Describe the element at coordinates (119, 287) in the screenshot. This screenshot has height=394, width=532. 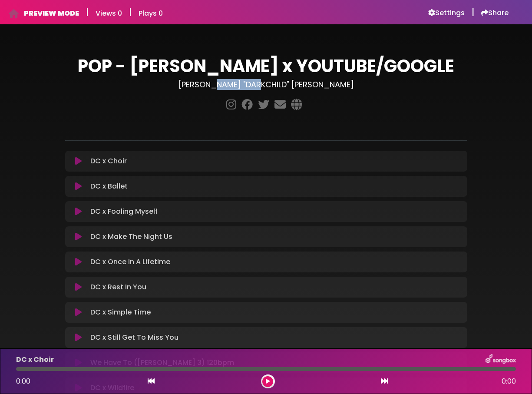
I see `p: DC x Rest In You` at that location.